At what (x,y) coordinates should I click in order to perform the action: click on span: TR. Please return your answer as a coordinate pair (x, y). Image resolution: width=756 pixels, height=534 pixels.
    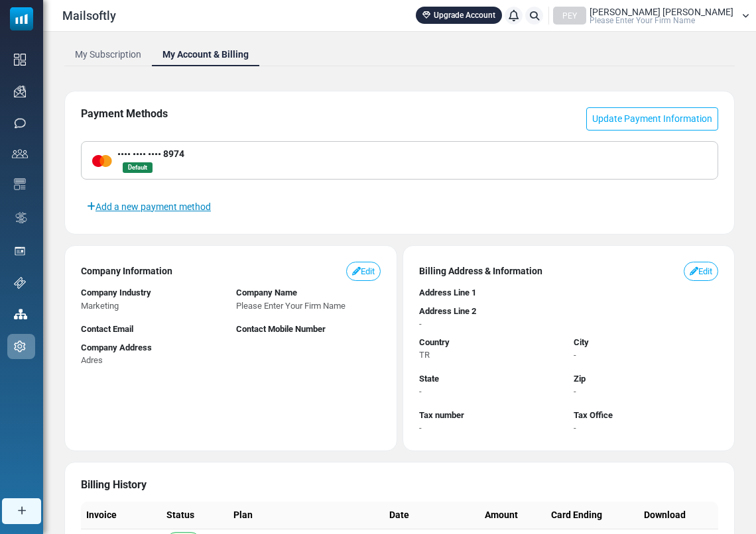
    Looking at the image, I should click on (425, 354).